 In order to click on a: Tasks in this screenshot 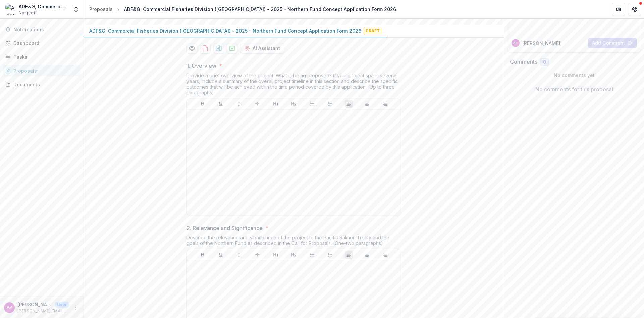, I will do `click(42, 57)`.